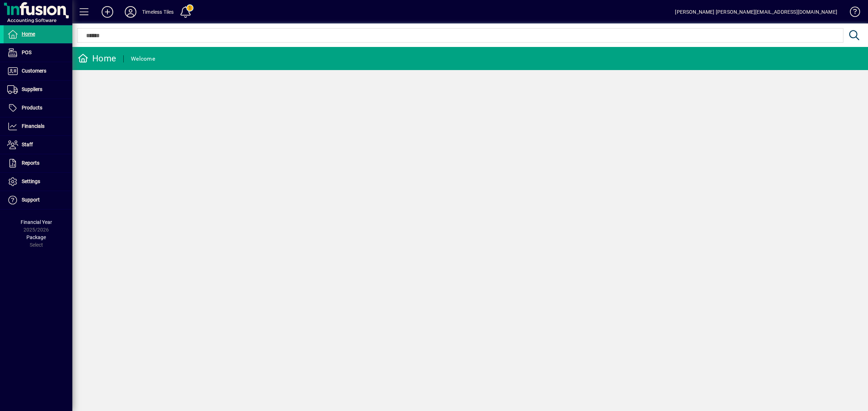  I want to click on a: Reports, so click(38, 163).